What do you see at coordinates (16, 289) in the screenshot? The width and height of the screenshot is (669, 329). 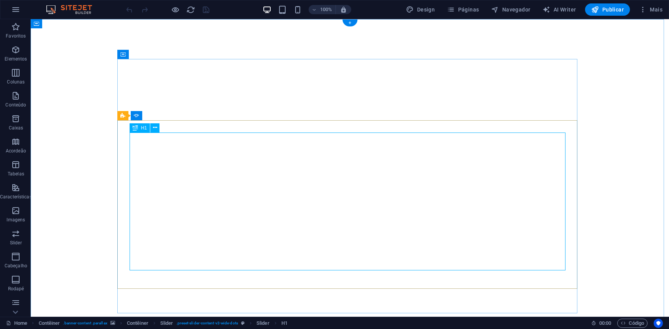 I see `p: Rodapé` at bounding box center [16, 289].